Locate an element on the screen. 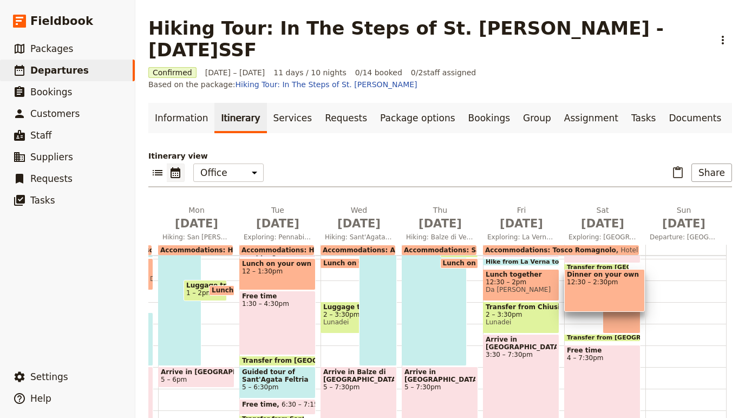  h2: Sun is located at coordinates (684, 218).